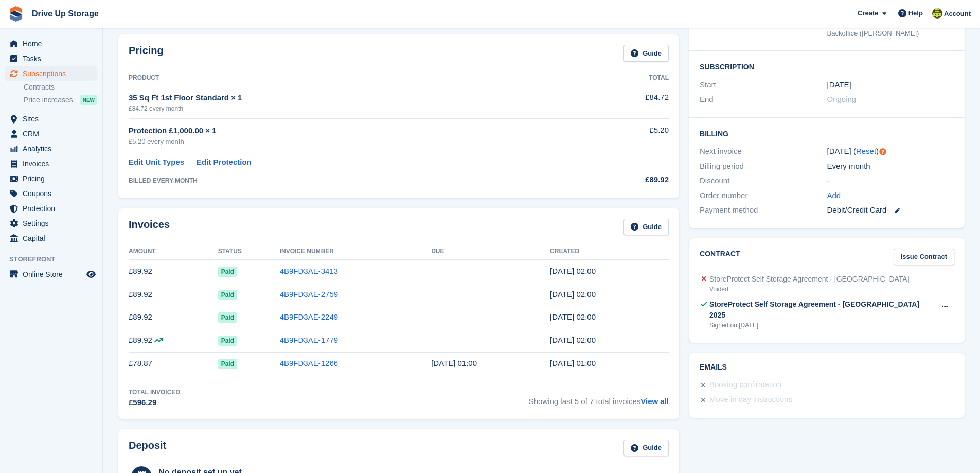  What do you see at coordinates (625, 102) in the screenshot?
I see `td: £84.72` at bounding box center [625, 102].